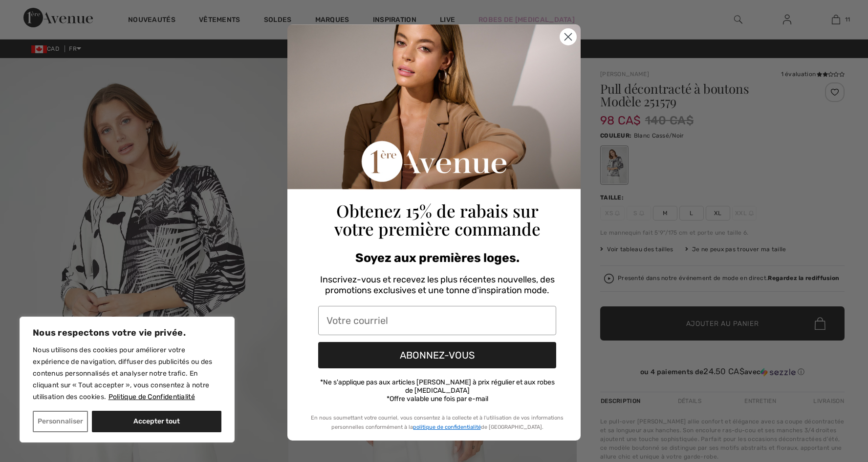 This screenshot has height=462, width=868. Describe the element at coordinates (437, 321) in the screenshot. I see `input: Votre courriel` at that location.